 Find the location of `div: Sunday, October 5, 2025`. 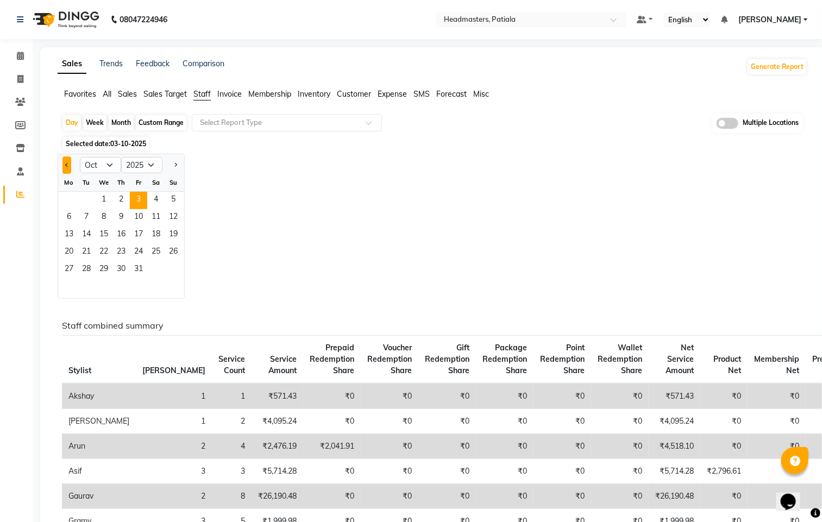

div: Sunday, October 5, 2025 is located at coordinates (173, 200).